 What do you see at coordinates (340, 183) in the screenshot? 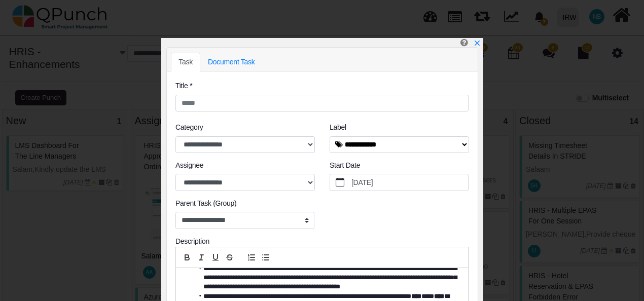
I see `button: calendar` at bounding box center [340, 183].